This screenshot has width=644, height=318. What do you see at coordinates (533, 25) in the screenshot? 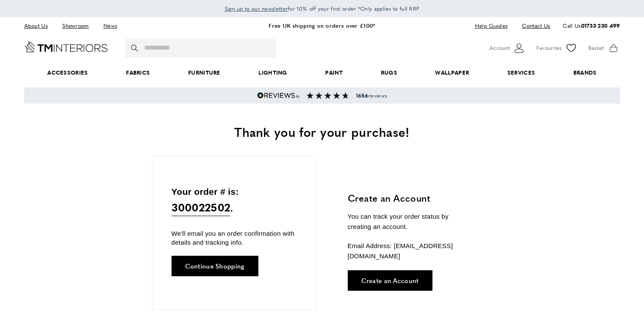
I see `a: Contact Us` at bounding box center [533, 25].